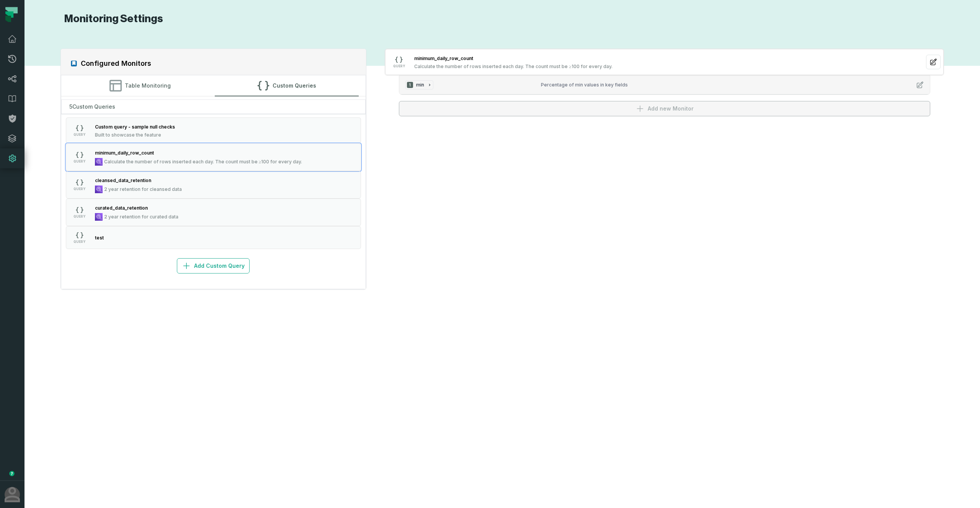 This screenshot has height=508, width=980. What do you see at coordinates (420, 85) in the screenshot?
I see `span: min` at bounding box center [420, 85].